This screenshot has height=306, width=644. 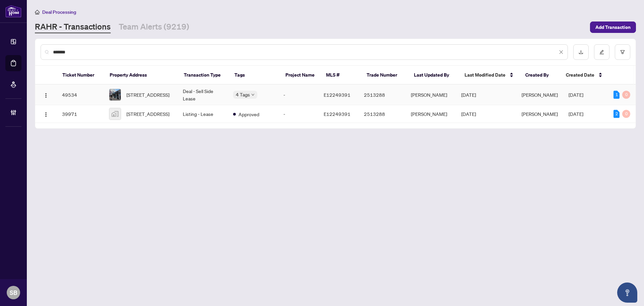 What do you see at coordinates (203, 114) in the screenshot?
I see `td: Listing - Lease` at bounding box center [203, 114].